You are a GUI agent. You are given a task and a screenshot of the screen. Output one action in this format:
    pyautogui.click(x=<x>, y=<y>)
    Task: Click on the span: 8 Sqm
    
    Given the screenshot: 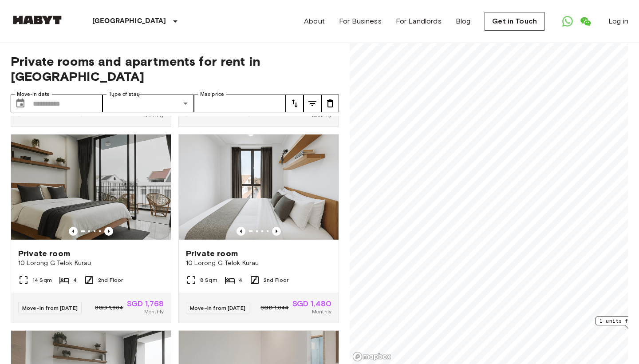 What is the action you would take?
    pyautogui.click(x=209, y=280)
    